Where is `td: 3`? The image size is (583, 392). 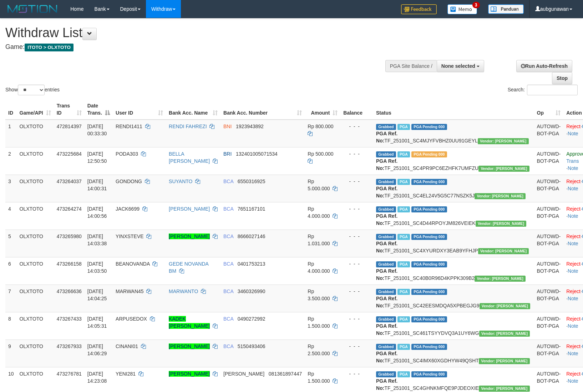
td: 3 is located at coordinates (11, 188).